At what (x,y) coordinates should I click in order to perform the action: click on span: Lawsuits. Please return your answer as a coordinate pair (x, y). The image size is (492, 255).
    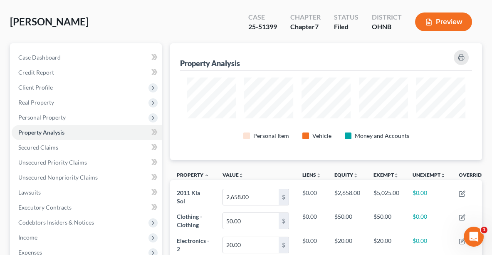
    Looking at the image, I should click on (30, 192).